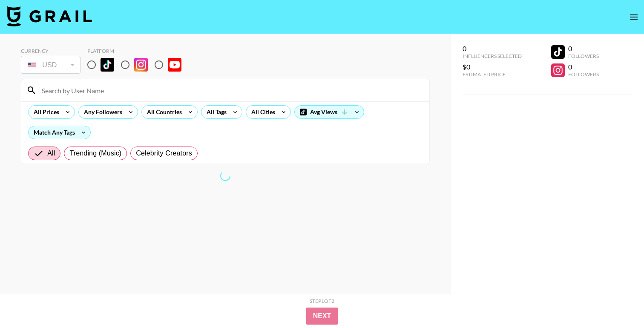 The image size is (644, 328). Describe the element at coordinates (164, 153) in the screenshot. I see `span: Celebrity Creators` at that location.